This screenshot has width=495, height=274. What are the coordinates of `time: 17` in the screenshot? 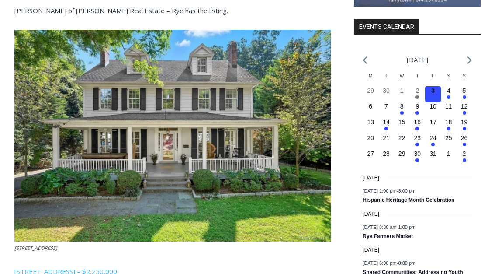 It's located at (433, 122).